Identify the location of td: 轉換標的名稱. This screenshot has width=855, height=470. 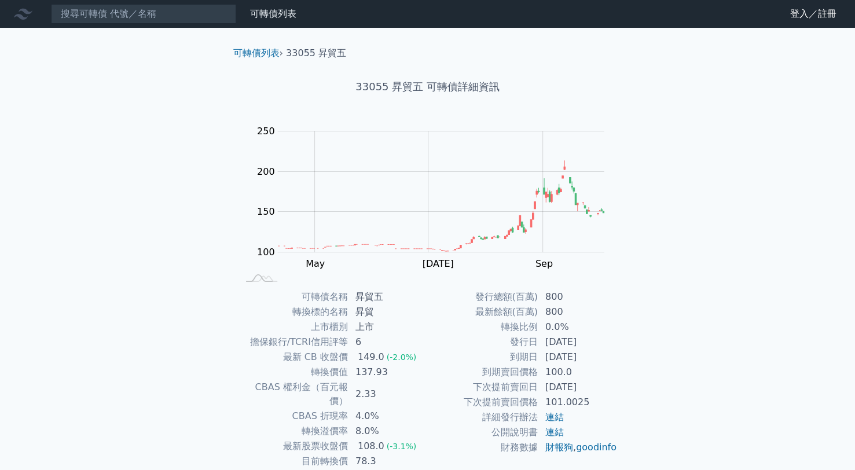
(293, 312).